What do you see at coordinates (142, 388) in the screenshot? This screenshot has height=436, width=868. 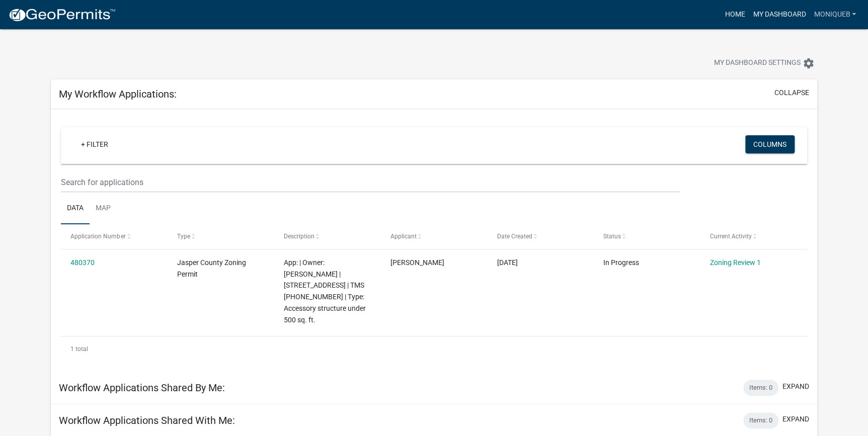 I see `h5: Workflow Applications Shared By Me:` at bounding box center [142, 388].